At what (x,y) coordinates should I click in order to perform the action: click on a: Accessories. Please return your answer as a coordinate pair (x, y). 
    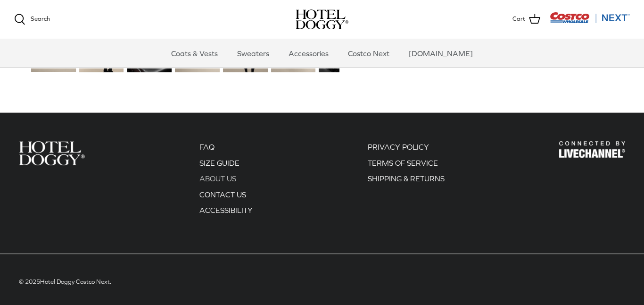
    Looking at the image, I should click on (308, 53).